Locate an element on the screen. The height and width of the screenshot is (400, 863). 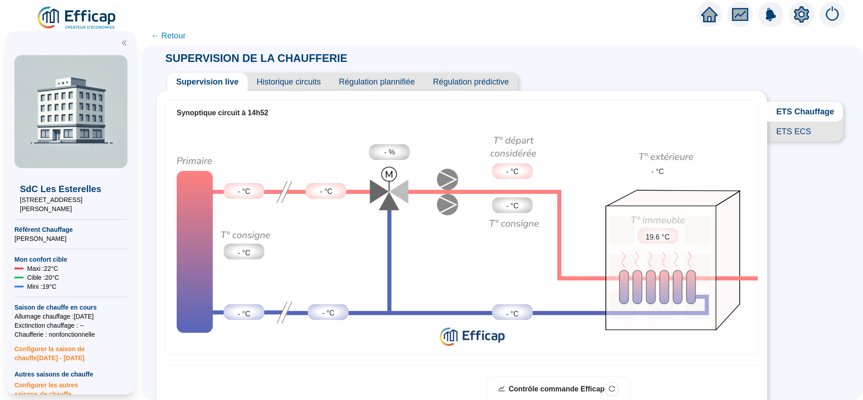
span: Référent Chauffage is located at coordinates (71, 230).